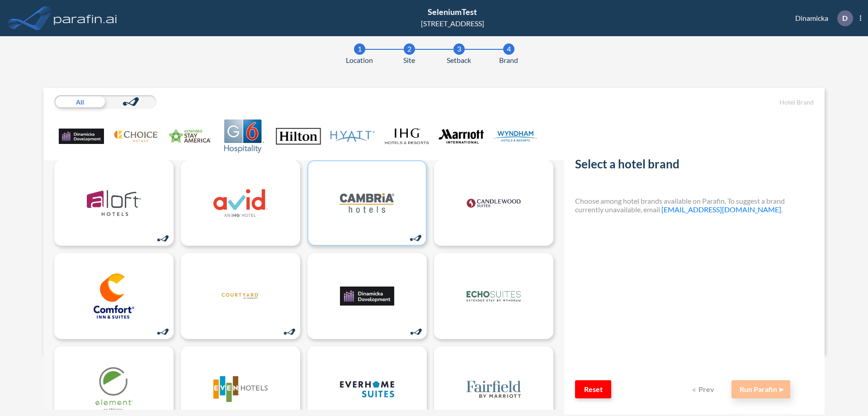 The image size is (868, 416). Describe the element at coordinates (82, 136) in the screenshot. I see `img: .Dev Family` at that location.